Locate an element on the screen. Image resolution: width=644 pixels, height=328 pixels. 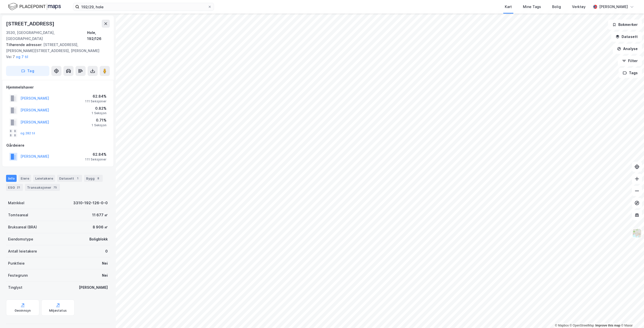
img: logo.f888ab2527a4732fd821a326f86c7f29.svg is located at coordinates (34, 6).